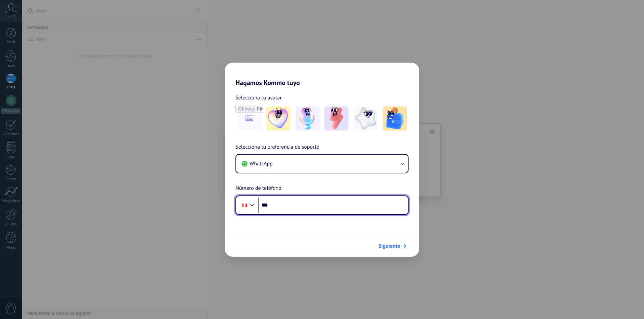 This screenshot has height=319, width=644. What do you see at coordinates (392, 246) in the screenshot?
I see `button: Siguiente` at bounding box center [392, 246].